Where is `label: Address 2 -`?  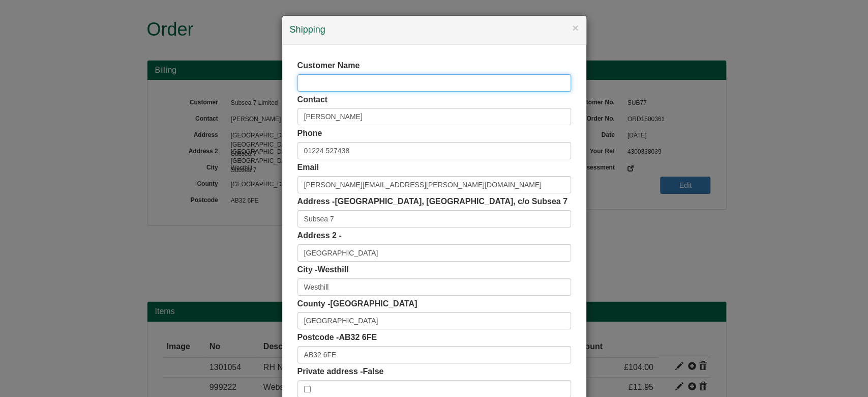 label: Address 2 - is located at coordinates (319, 236).